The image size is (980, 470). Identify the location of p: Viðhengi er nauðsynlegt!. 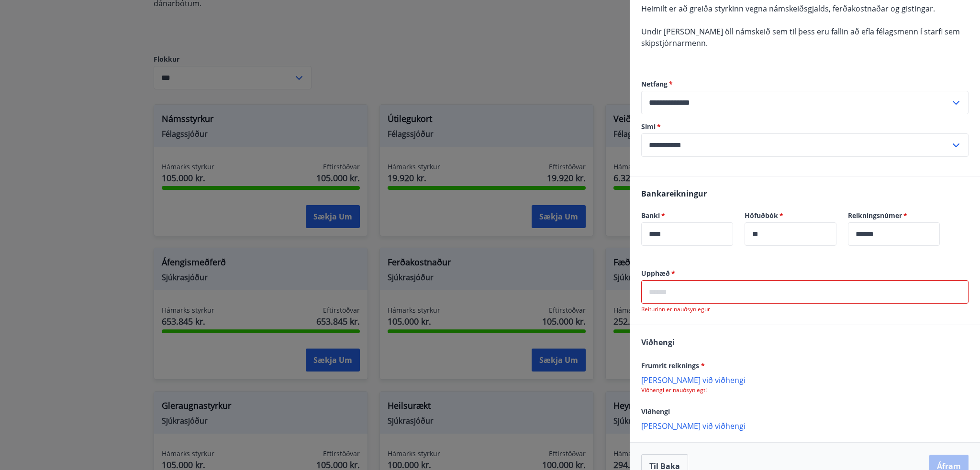
(805, 390).